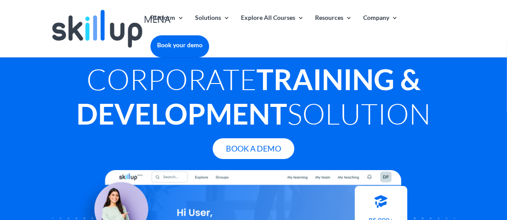 The height and width of the screenshot is (220, 507). Describe the element at coordinates (334, 25) in the screenshot. I see `a: Resources` at that location.